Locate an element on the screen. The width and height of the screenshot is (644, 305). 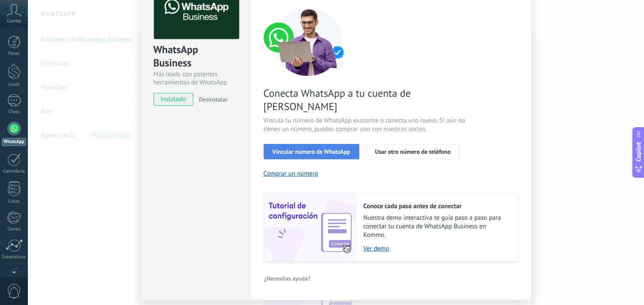
button: Vincular número de WhatsApp is located at coordinates (311, 151).